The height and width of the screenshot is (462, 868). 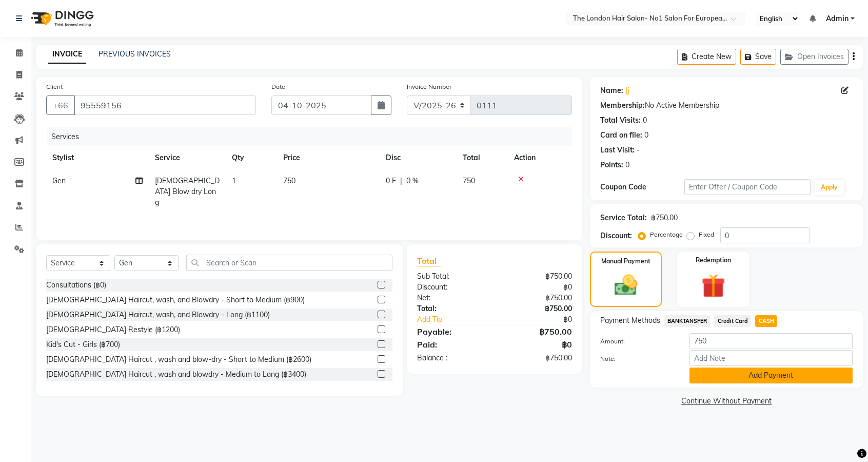 I want to click on th: Total, so click(x=482, y=157).